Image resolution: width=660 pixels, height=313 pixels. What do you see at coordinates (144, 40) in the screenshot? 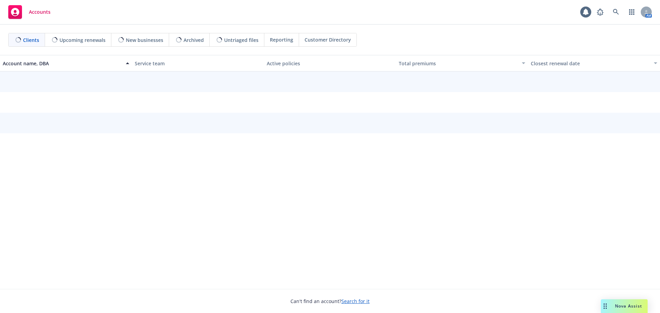
I see `span: New businesses` at bounding box center [144, 40].